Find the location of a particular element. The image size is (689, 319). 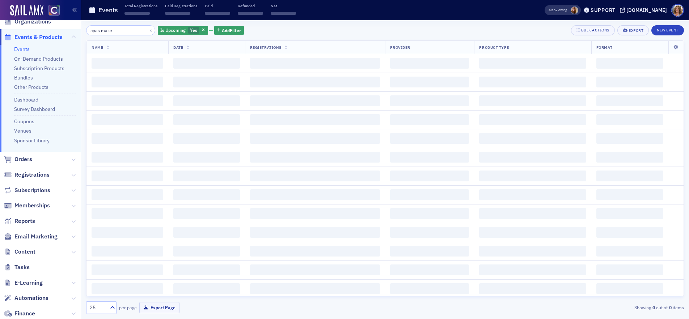

span: Add Filter is located at coordinates (231, 30).